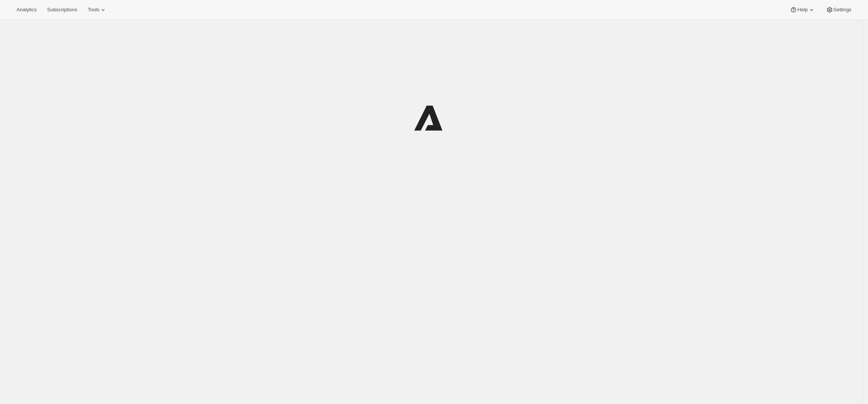 The image size is (868, 404). I want to click on button: Subscriptions, so click(62, 10).